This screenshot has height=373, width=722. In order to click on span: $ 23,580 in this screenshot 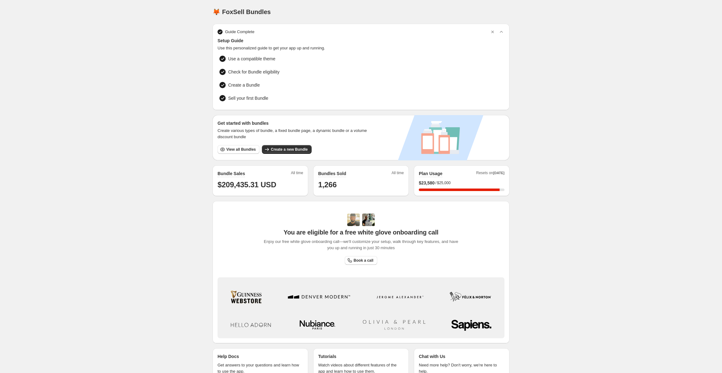, I will do `click(427, 183)`.